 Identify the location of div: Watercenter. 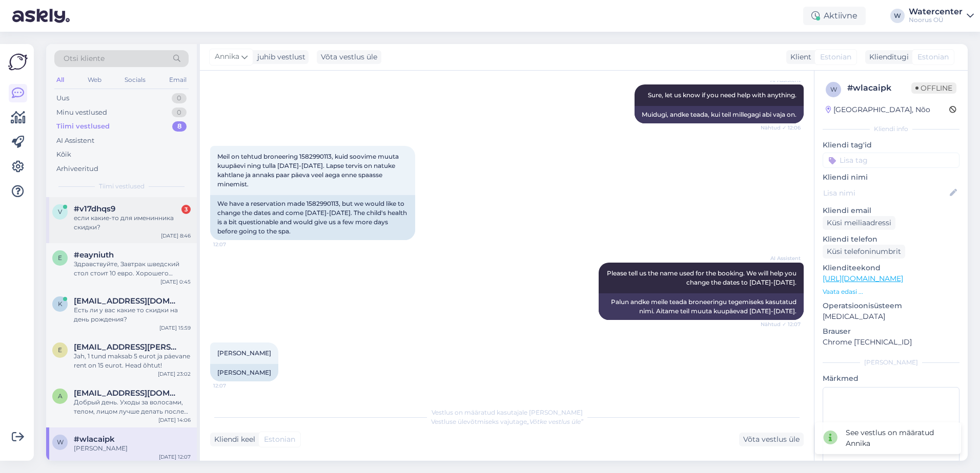
(936, 12).